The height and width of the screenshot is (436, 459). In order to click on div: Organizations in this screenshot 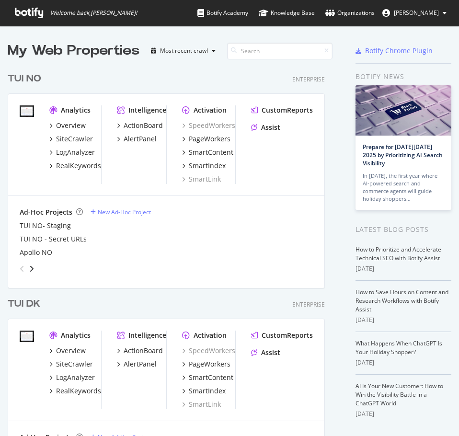, I will do `click(350, 13)`.